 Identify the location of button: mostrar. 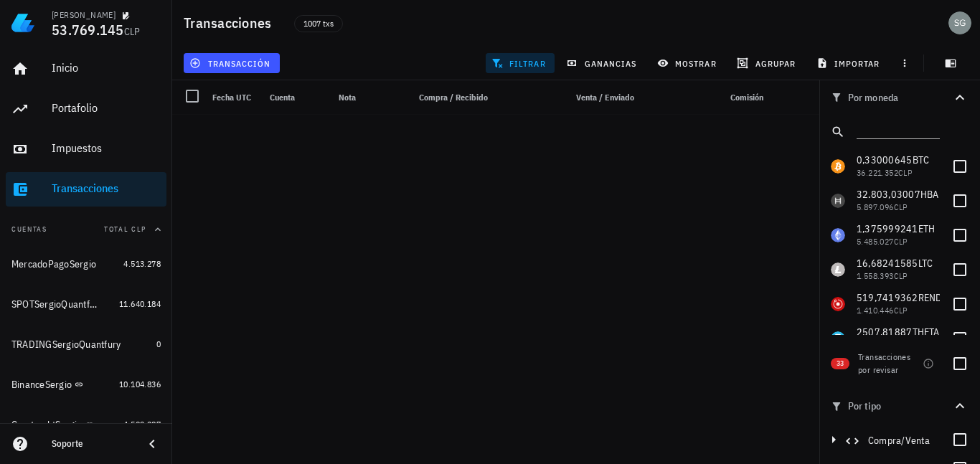
(688, 63).